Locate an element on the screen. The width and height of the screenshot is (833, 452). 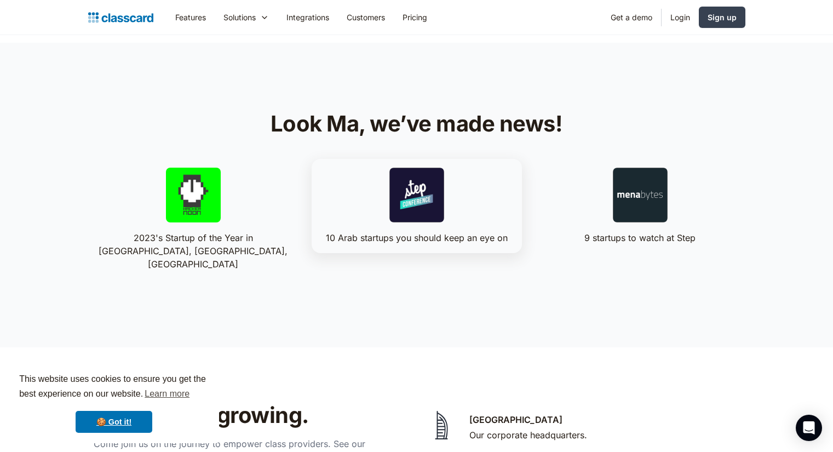
a: home is located at coordinates (121, 18).